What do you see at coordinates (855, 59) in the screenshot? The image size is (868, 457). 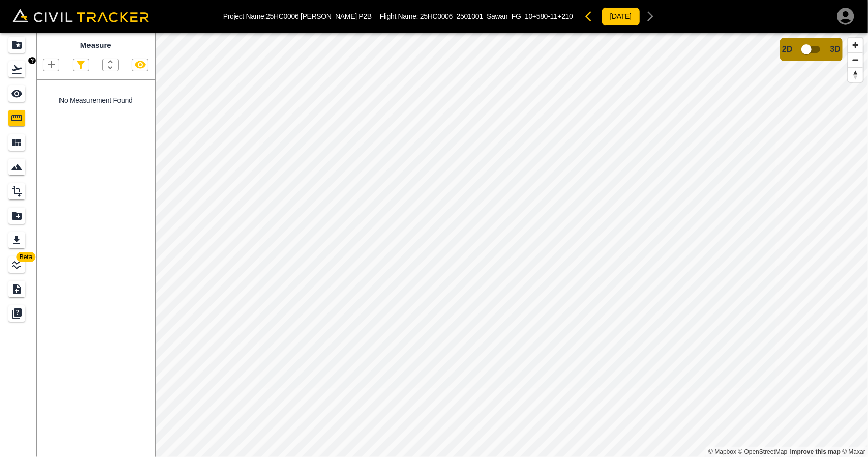 I see `button: Zoom out` at bounding box center [855, 59].